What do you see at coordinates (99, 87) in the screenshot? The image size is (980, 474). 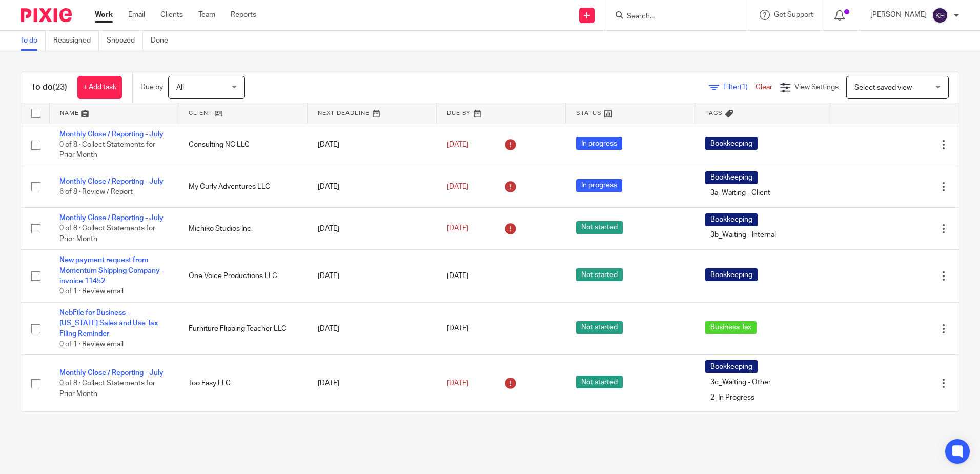 I see `a: + Add task` at bounding box center [99, 87].